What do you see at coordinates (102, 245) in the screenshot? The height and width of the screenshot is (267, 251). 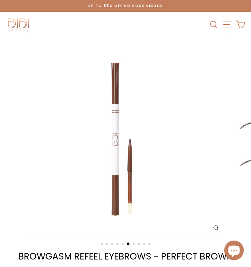 I see `button: 1` at bounding box center [102, 245].